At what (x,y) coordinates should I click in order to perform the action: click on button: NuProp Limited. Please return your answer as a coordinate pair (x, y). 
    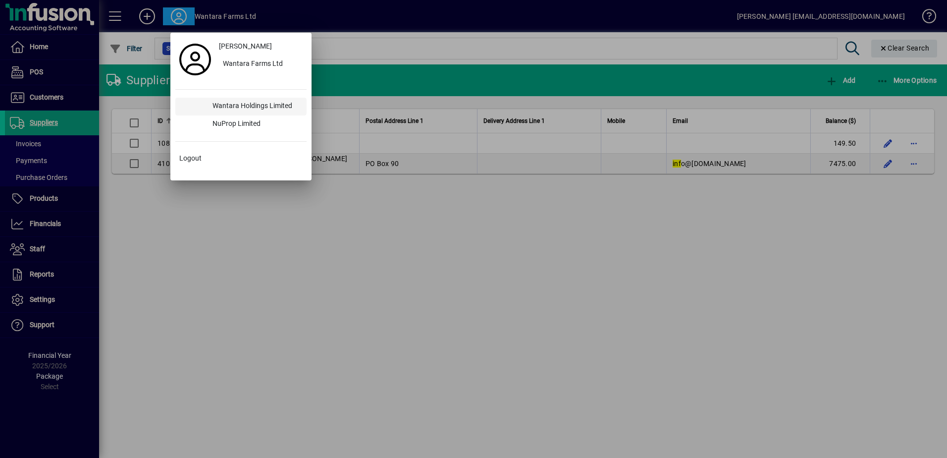
    Looking at the image, I should click on (241, 124).